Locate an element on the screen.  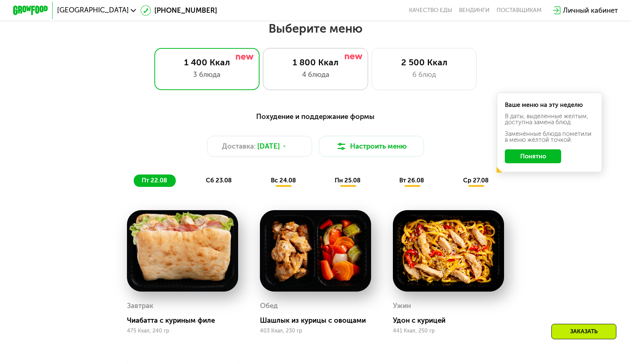
div: Личный кабинет is located at coordinates (591, 10).